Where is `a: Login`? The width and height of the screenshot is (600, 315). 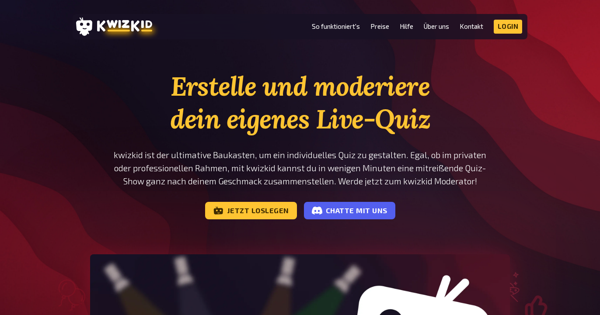
a: Login is located at coordinates (508, 27).